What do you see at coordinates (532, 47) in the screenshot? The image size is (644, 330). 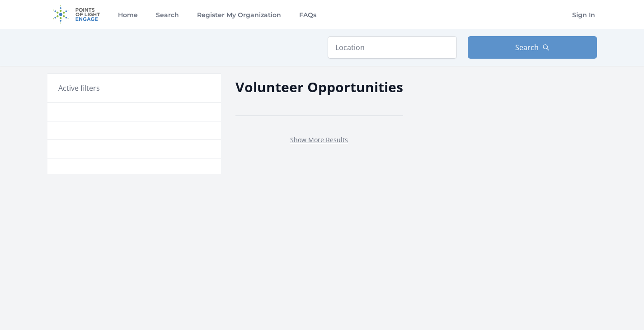 I see `button: Search` at bounding box center [532, 47].